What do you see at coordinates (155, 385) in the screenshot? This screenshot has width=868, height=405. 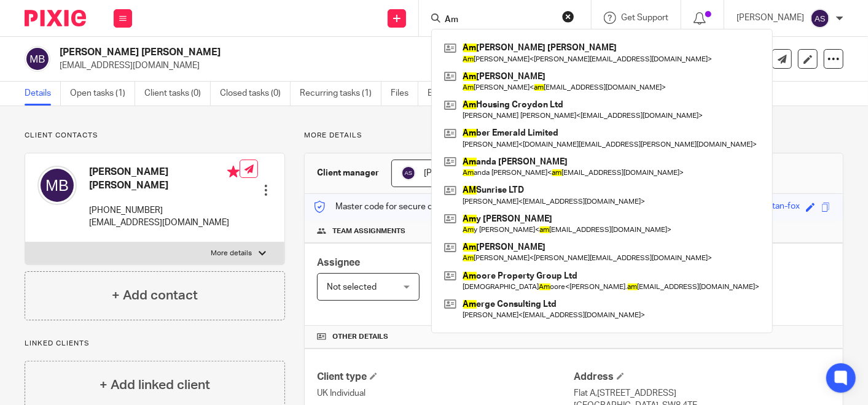 I see `h4: + Add linked client` at bounding box center [155, 385].